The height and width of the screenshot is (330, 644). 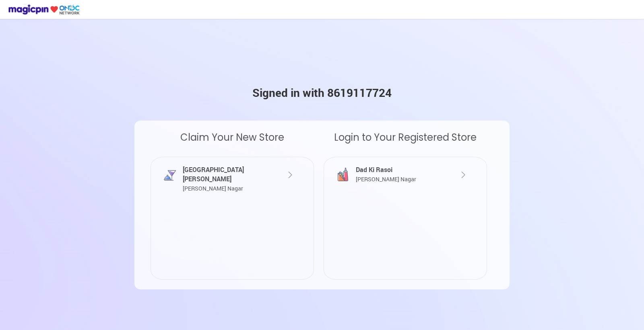 What do you see at coordinates (322, 93) in the screenshot?
I see `div: Signed in with 8619117724` at bounding box center [322, 93].